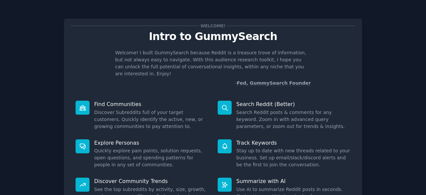  I want to click on p: Intro to GummySearch, so click(213, 36).